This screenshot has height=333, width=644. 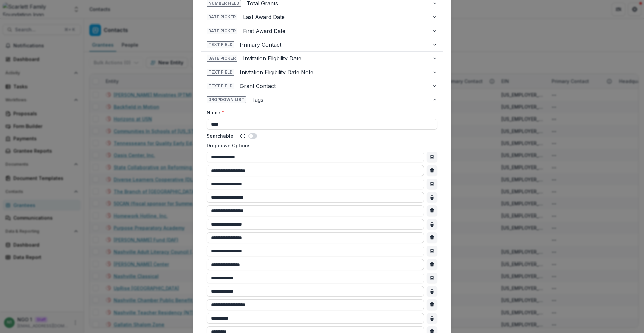 What do you see at coordinates (333, 72) in the screenshot?
I see `span: Inivtation Eligibility Date Note` at bounding box center [333, 72].